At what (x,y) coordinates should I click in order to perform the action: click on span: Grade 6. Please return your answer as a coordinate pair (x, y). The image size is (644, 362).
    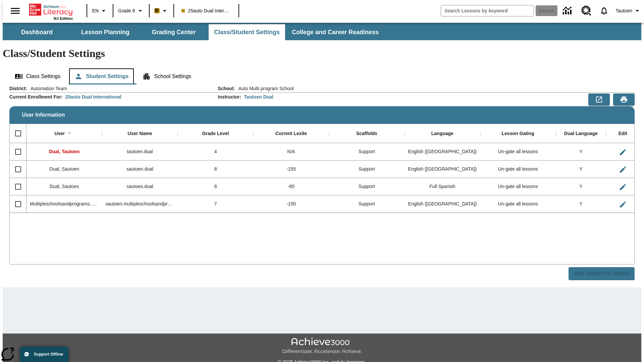
    Looking at the image, I should click on (126, 11).